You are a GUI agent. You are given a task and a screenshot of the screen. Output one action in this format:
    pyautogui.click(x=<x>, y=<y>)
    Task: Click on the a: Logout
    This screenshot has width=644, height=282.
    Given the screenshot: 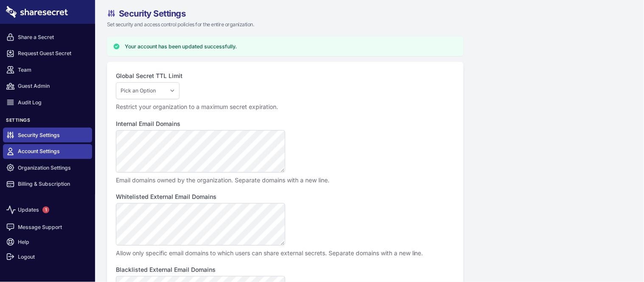 What is the action you would take?
    pyautogui.click(x=47, y=256)
    